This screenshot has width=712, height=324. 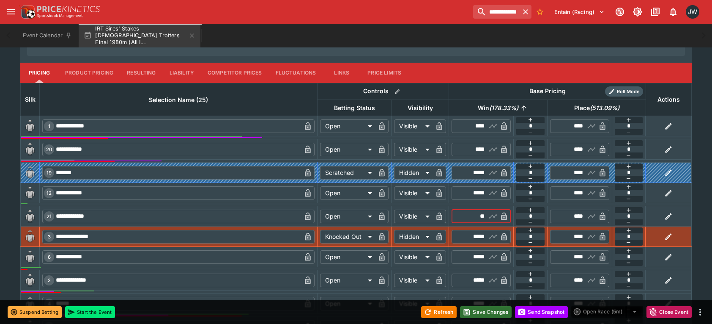 I want to click on button: Resulting, so click(x=141, y=73).